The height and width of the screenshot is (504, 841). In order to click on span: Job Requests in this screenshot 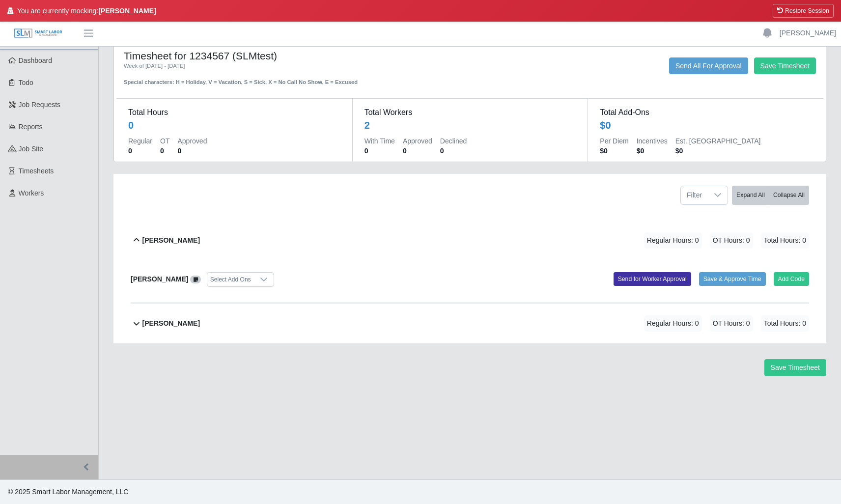, I will do `click(40, 105)`.